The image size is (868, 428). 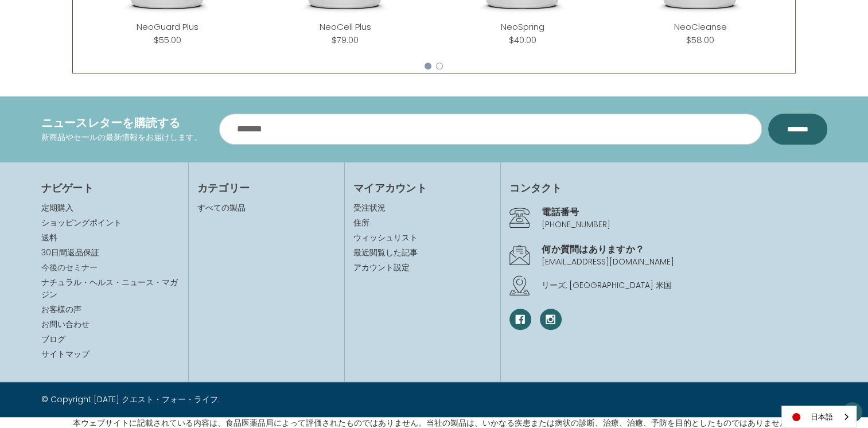 I want to click on a: 住所, so click(x=422, y=222).